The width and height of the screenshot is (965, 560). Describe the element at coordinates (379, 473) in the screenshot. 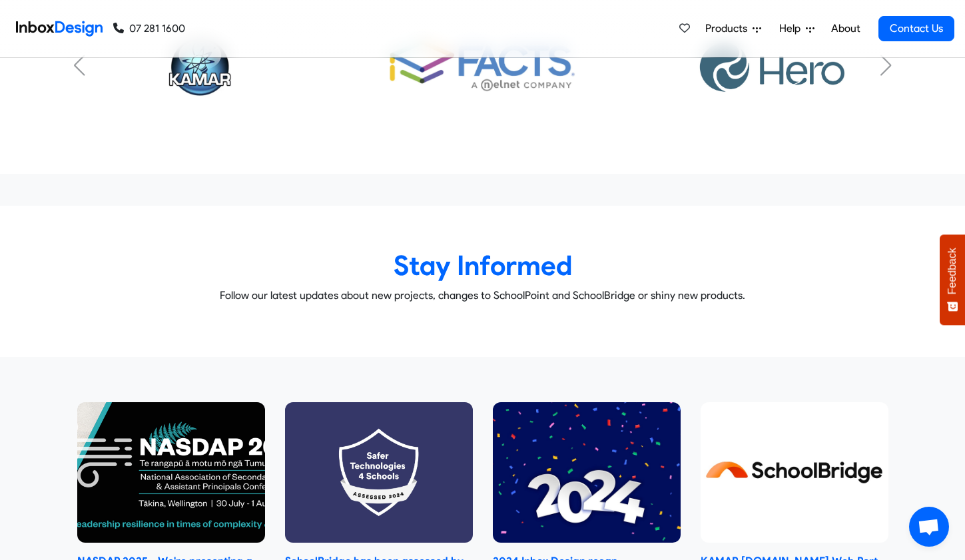

I see `img: SchoolBridge has been assessed by Safer Technologies 4 Schools (ST4S)` at that location.